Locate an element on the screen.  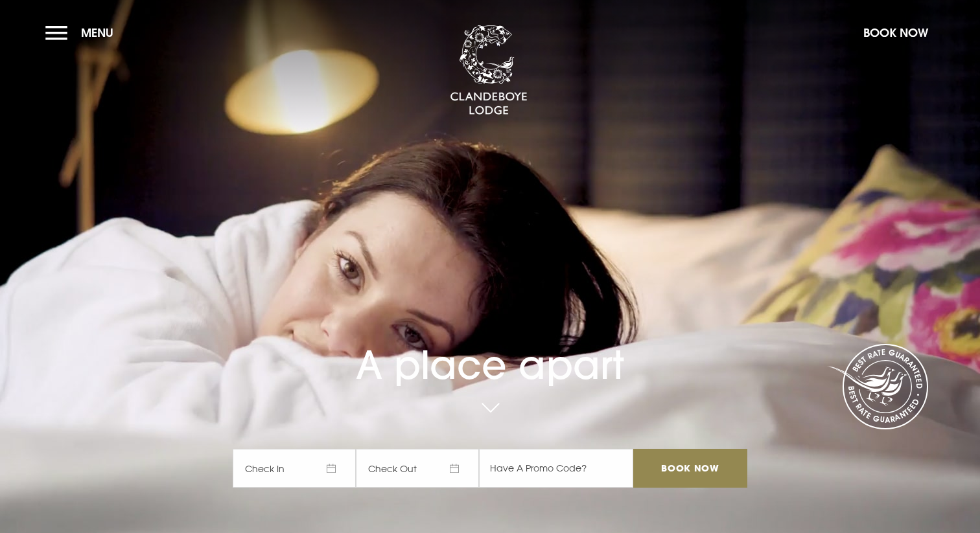
img: Clandeboye Lodge is located at coordinates (489, 71).